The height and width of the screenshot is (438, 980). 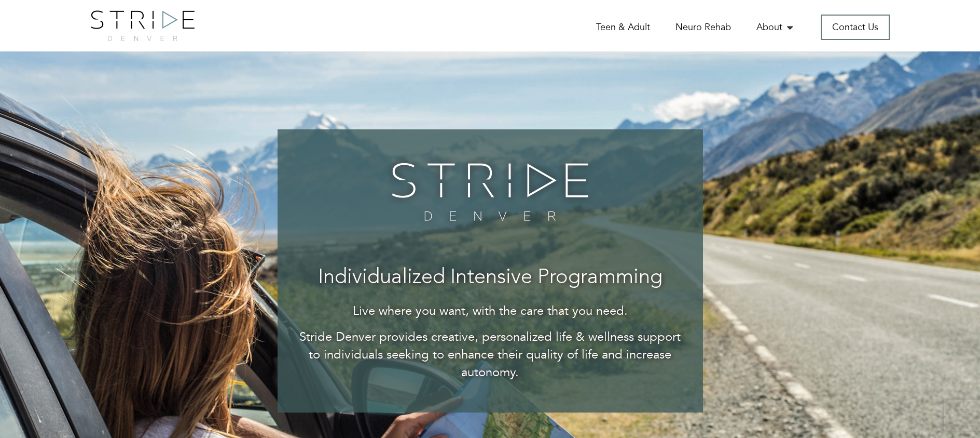 What do you see at coordinates (490, 278) in the screenshot?
I see `h3: Individualized Intensive Programming` at bounding box center [490, 278].